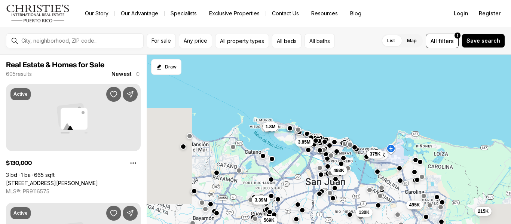  Describe the element at coordinates (270, 127) in the screenshot. I see `button: 1.8M` at that location.